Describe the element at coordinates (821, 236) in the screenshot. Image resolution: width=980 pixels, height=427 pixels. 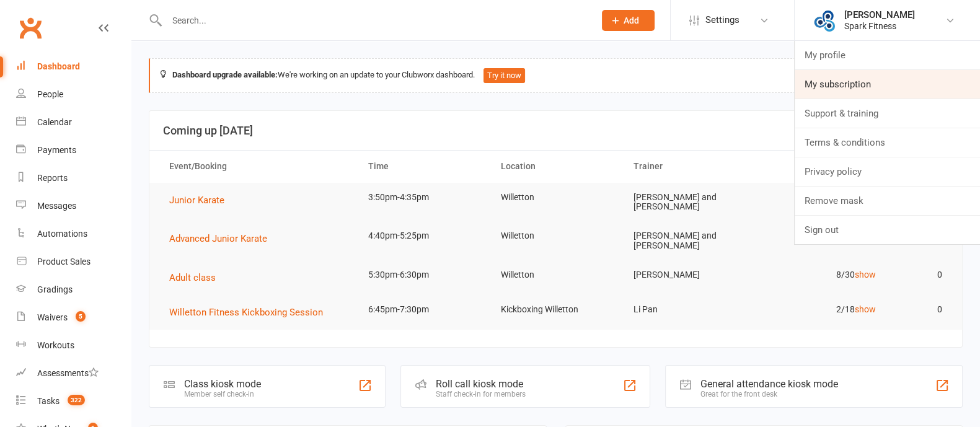
I see `td: 13/30` at that location.